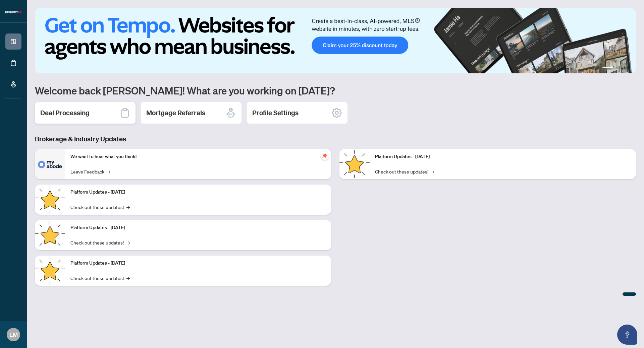  What do you see at coordinates (628, 68) in the screenshot?
I see `button: 4` at bounding box center [628, 68].